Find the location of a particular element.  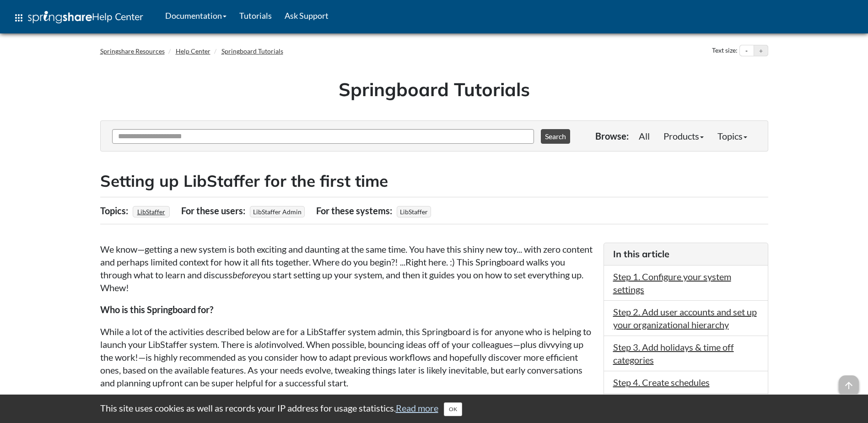

div: For these systems: is located at coordinates (355, 211).